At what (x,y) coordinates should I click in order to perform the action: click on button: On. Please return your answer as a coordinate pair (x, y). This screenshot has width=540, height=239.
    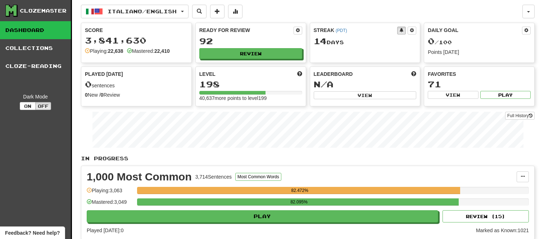
    Looking at the image, I should click on (28, 106).